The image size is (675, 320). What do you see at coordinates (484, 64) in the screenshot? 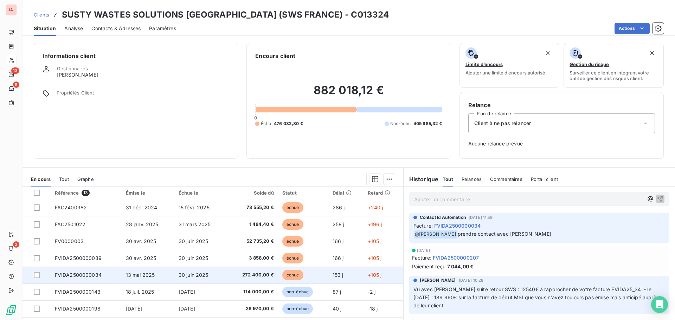
I see `span: Limite d’encours` at bounding box center [484, 64].